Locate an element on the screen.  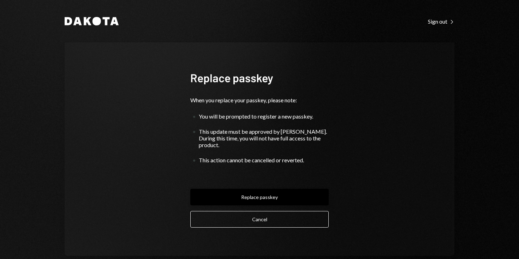
button: Replace passkey is located at coordinates (260, 197).